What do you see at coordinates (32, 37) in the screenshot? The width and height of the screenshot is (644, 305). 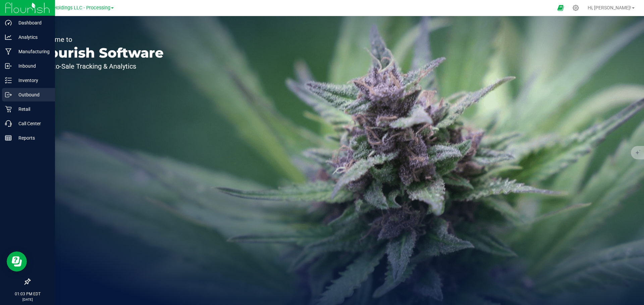 I see `p: Analytics` at bounding box center [32, 37].